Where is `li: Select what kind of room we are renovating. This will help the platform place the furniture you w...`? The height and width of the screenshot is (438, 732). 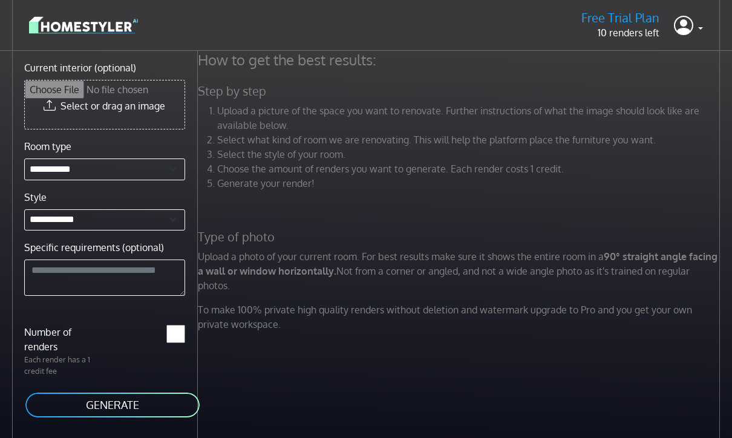
li: Select what kind of room we are renovating. This will help the platform place the furniture you w... is located at coordinates (470, 140).